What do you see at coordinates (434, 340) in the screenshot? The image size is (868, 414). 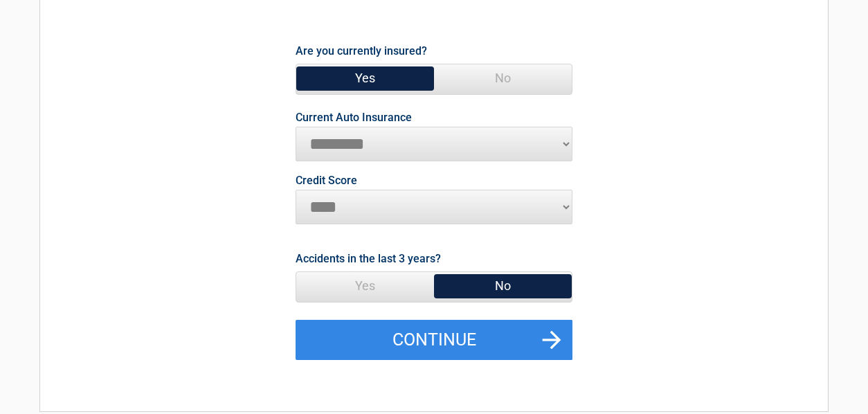 I see `button: Continue` at bounding box center [434, 340].